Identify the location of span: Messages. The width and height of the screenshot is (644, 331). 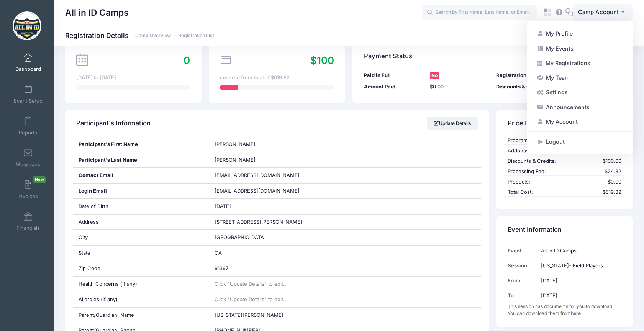
(28, 164).